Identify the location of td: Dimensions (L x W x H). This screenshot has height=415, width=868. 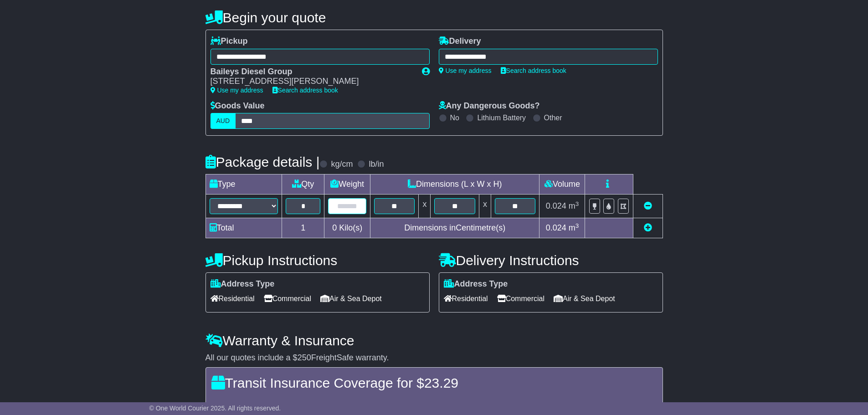
(455, 185).